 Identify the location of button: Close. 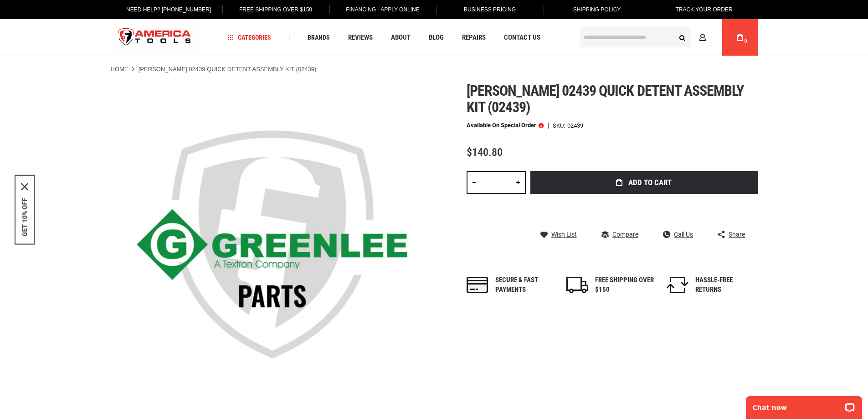
(24, 187).